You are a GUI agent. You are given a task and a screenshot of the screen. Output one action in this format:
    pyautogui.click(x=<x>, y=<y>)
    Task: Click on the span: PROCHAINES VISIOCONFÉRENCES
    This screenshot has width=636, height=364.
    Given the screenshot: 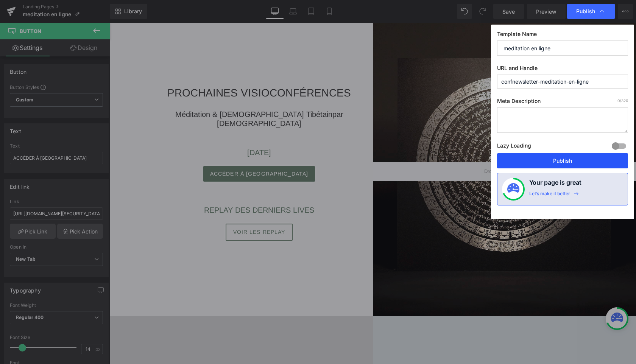 What is the action you would take?
    pyautogui.click(x=150, y=70)
    